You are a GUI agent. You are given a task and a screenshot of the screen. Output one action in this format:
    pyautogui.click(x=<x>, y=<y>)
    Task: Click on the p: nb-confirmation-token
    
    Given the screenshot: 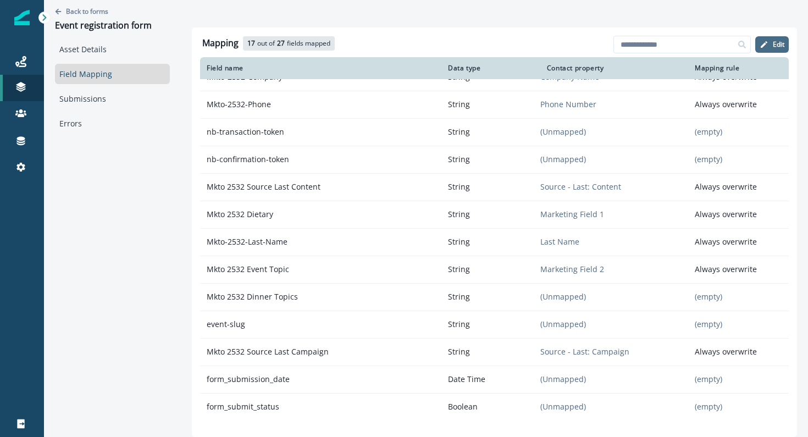 What is the action you would take?
    pyautogui.click(x=321, y=159)
    